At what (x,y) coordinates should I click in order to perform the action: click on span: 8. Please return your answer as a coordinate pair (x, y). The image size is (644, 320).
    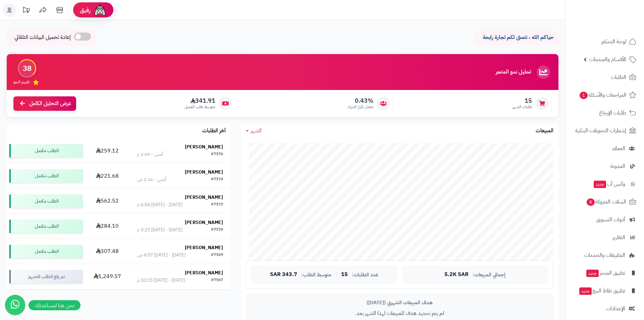
    Looking at the image, I should click on (591, 202).